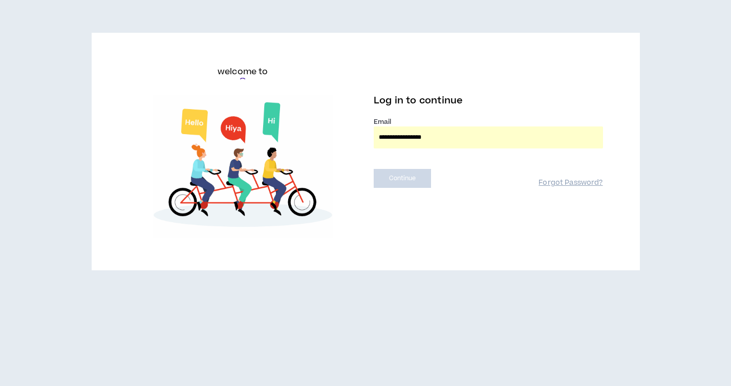  What do you see at coordinates (242, 72) in the screenshot?
I see `h6: welcome to` at bounding box center [242, 72].